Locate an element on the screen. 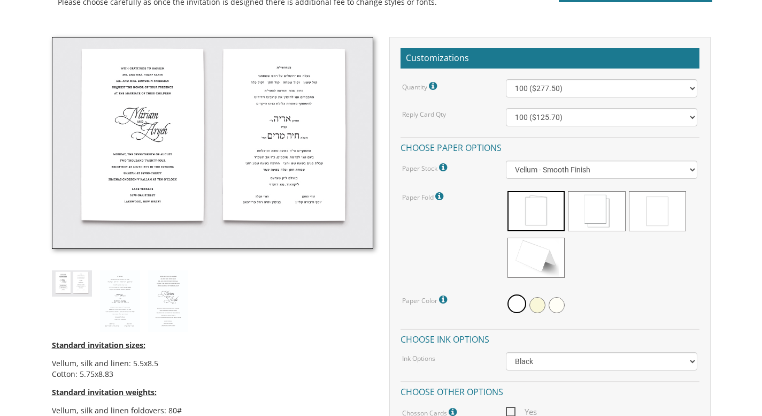  li: Cotton: 5.75x8.83 is located at coordinates (212, 374).